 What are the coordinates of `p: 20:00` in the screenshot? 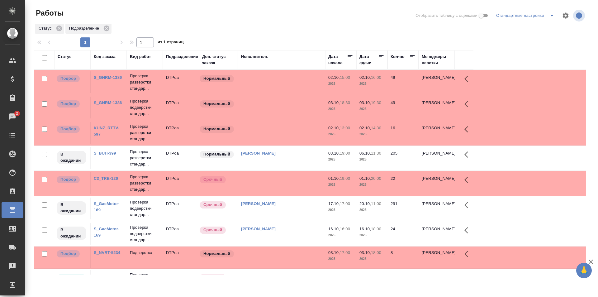 It's located at (376, 178).